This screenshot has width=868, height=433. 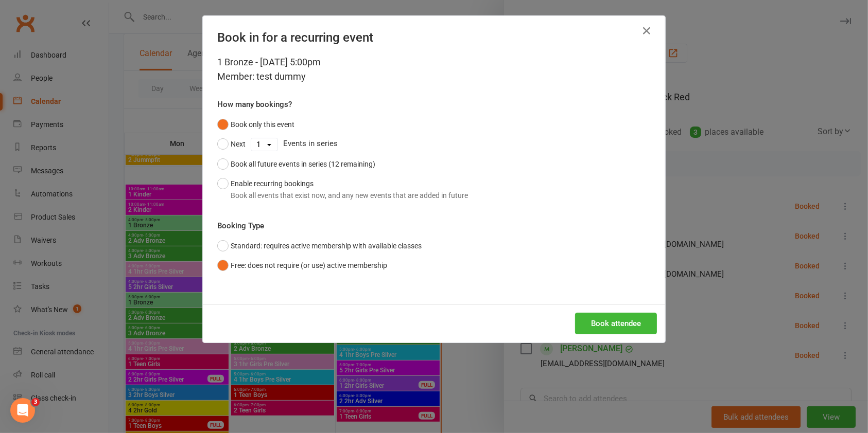 What do you see at coordinates (616, 323) in the screenshot?
I see `button: Book attendee` at bounding box center [616, 323].